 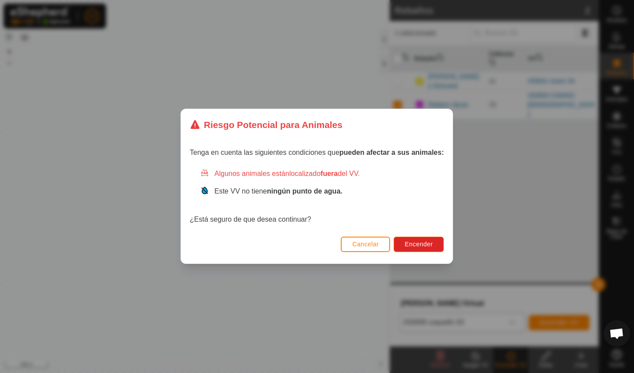 I want to click on span: Tenga en cuenta las siguientes condiciones que, so click(x=316, y=153).